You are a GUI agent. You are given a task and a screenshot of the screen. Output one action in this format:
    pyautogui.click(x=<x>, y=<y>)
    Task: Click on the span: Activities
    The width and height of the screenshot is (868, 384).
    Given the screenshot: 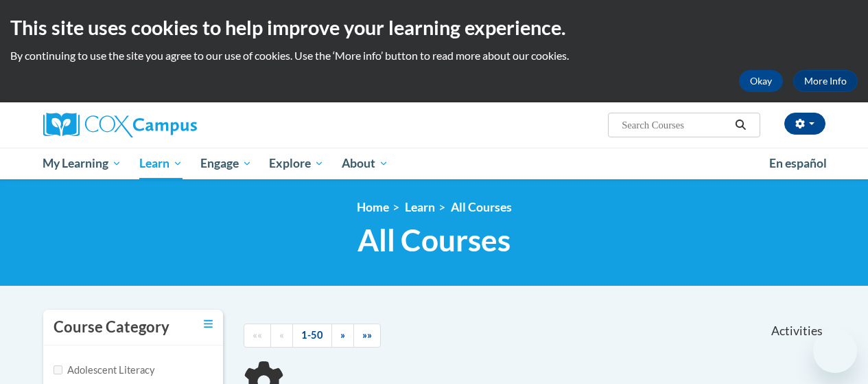 What is the action you would take?
    pyautogui.click(x=797, y=331)
    